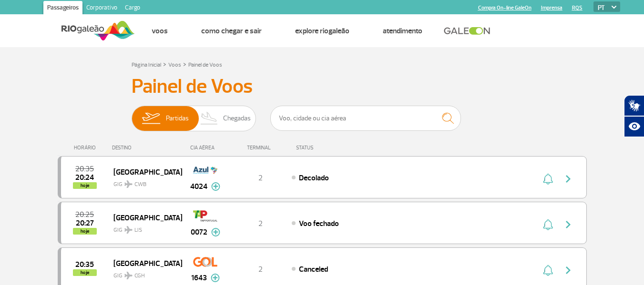  What do you see at coordinates (133, 8) in the screenshot?
I see `a: Cargo` at bounding box center [133, 8].